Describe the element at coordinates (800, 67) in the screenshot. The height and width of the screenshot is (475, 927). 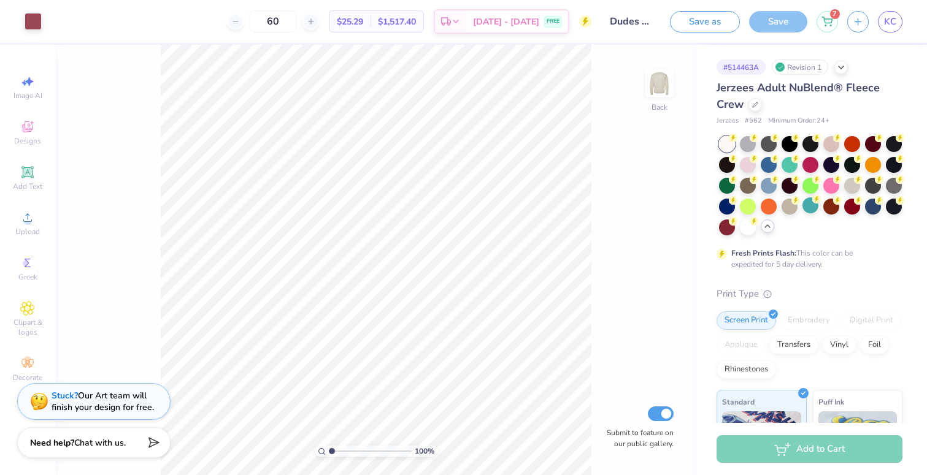
I see `div: Revision 1` at that location.